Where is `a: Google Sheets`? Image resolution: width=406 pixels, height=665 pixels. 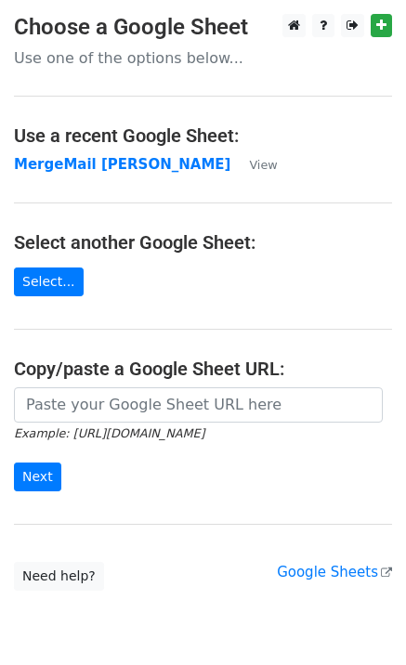
a: Google Sheets is located at coordinates (335, 573).